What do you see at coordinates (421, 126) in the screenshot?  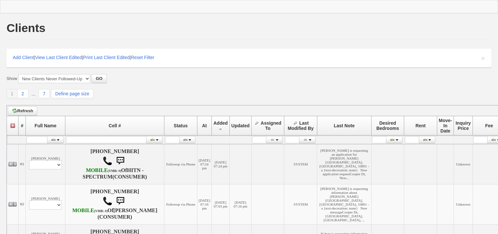 I see `span: Rent` at bounding box center [421, 126].